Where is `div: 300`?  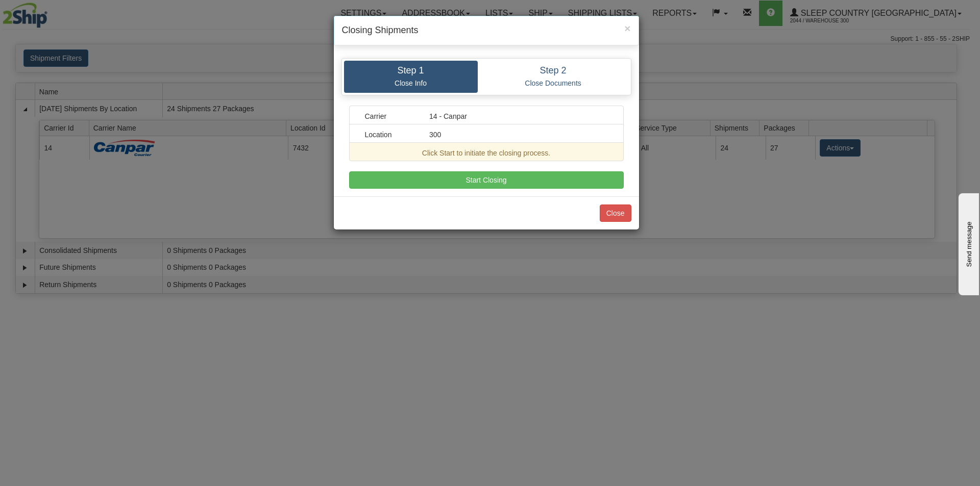
div: 300 is located at coordinates (519, 135).